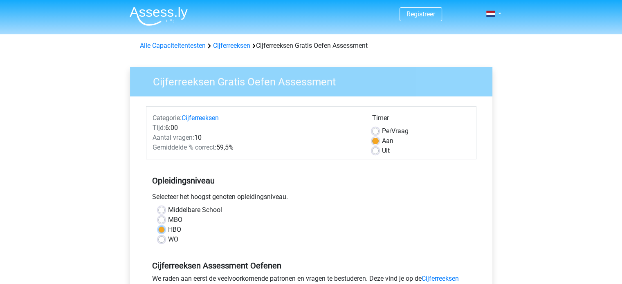 The width and height of the screenshot is (622, 284). What do you see at coordinates (184, 147) in the screenshot?
I see `span: Gemiddelde % correct:` at bounding box center [184, 147].